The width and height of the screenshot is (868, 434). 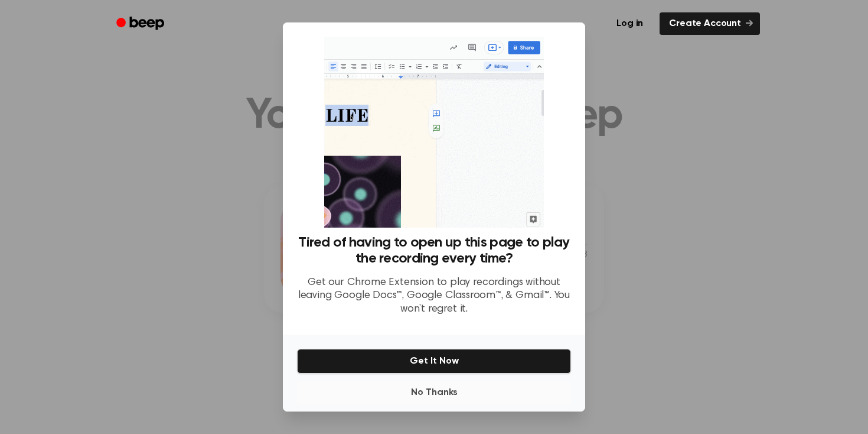 I want to click on img: Beep extension in action, so click(x=434, y=132).